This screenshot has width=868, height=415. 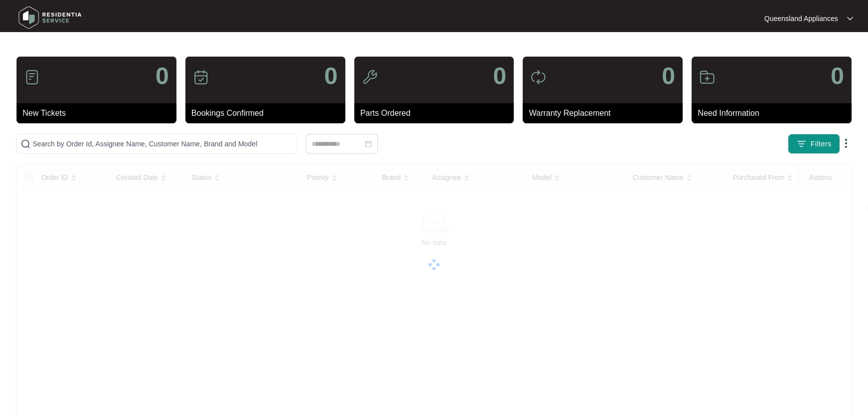 I want to click on p: Queensland Appliances, so click(x=801, y=18).